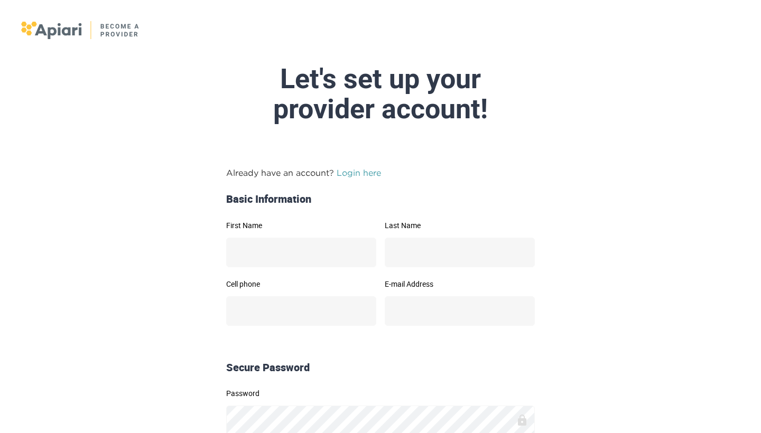 Image resolution: width=761 pixels, height=433 pixels. What do you see at coordinates (80, 30) in the screenshot?
I see `img: logo` at bounding box center [80, 30].